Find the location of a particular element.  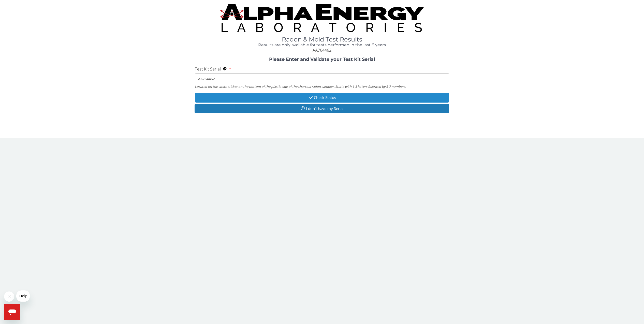

div: Located on the white sticker on the bottom of the plastic side of the charcoal radon sampler. Sta... is located at coordinates (322, 86).